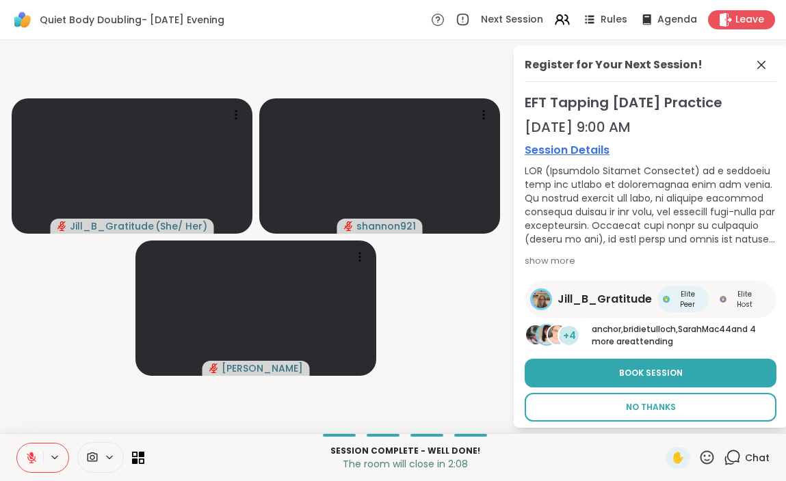 Image resolution: width=786 pixels, height=481 pixels. I want to click on span: anchor ,, so click(607, 329).